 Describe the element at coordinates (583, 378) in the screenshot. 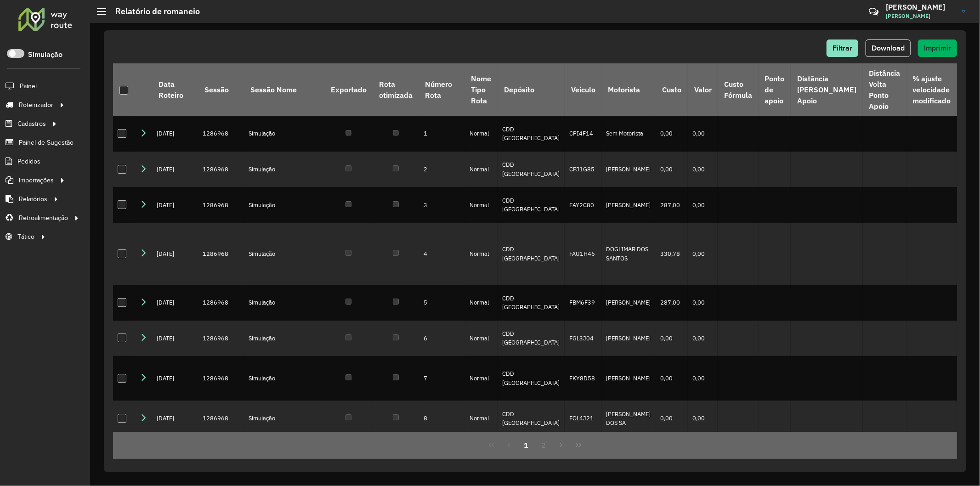

I see `td: FKY8D58` at that location.